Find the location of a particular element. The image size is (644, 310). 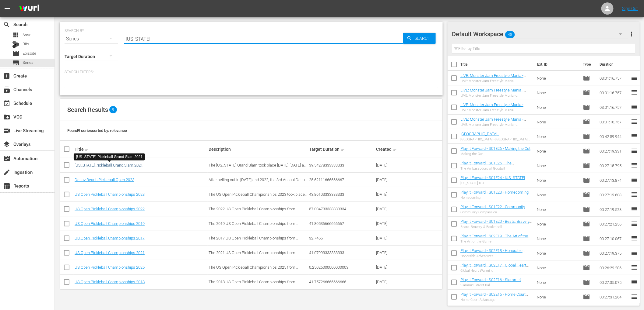

button: Search is located at coordinates (419, 38).